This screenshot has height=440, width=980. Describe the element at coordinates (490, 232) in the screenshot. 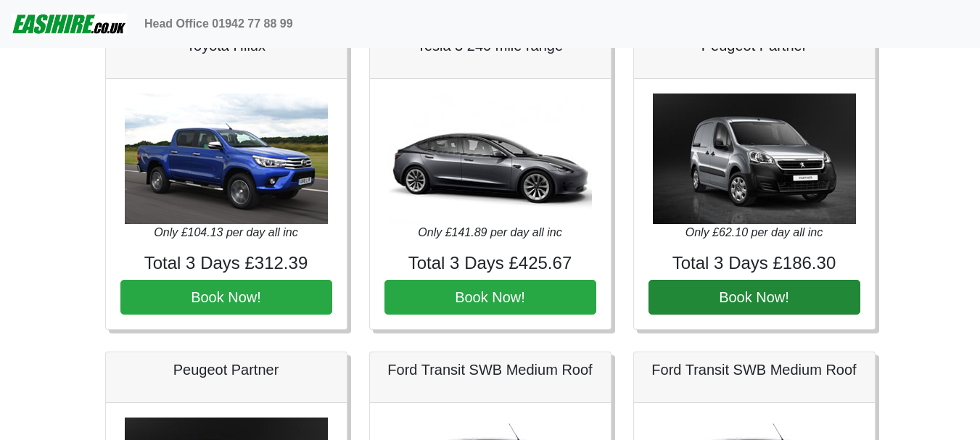

I see `i: Only £141.89 per day all inc` at that location.